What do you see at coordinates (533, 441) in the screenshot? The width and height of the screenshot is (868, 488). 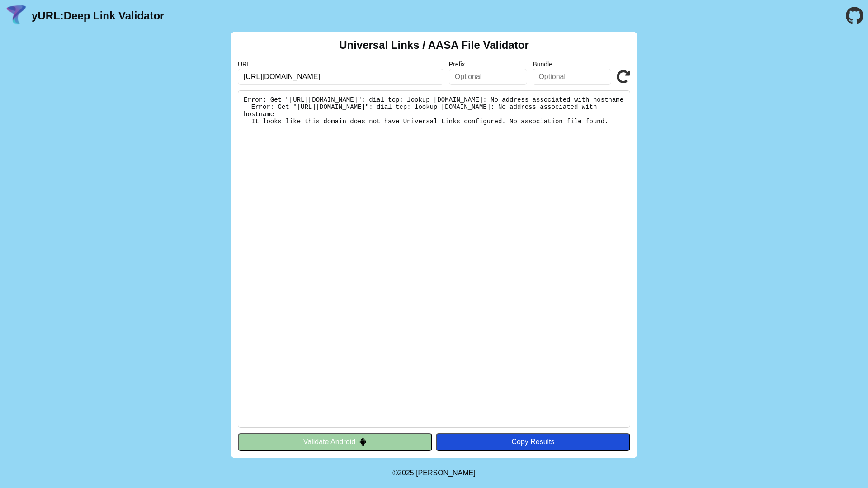 I see `button: Copy Results` at bounding box center [533, 441].